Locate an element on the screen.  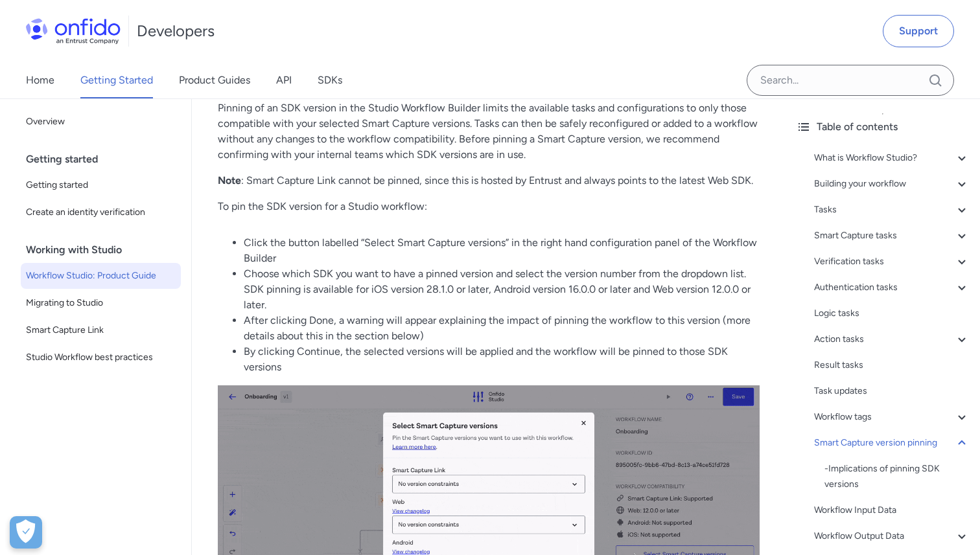
button: Open Preferences is located at coordinates (26, 532).